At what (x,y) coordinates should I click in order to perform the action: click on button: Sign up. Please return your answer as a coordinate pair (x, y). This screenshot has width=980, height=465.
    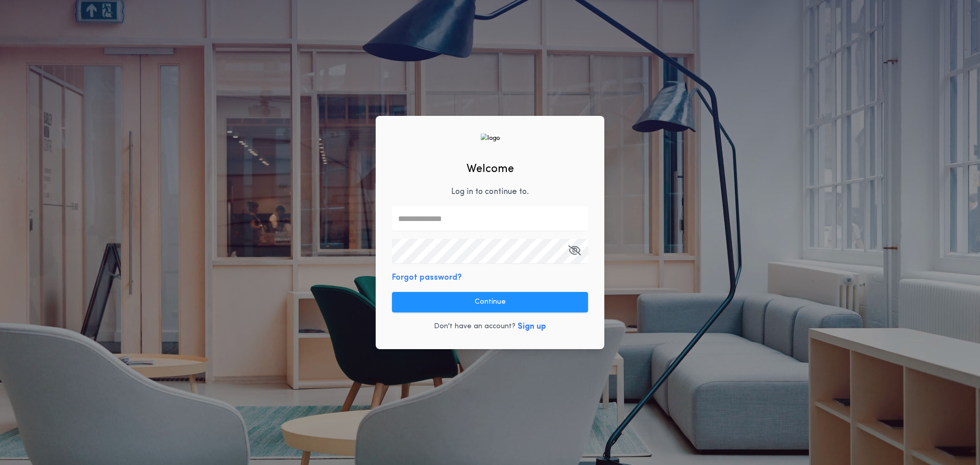
    Looking at the image, I should click on (532, 327).